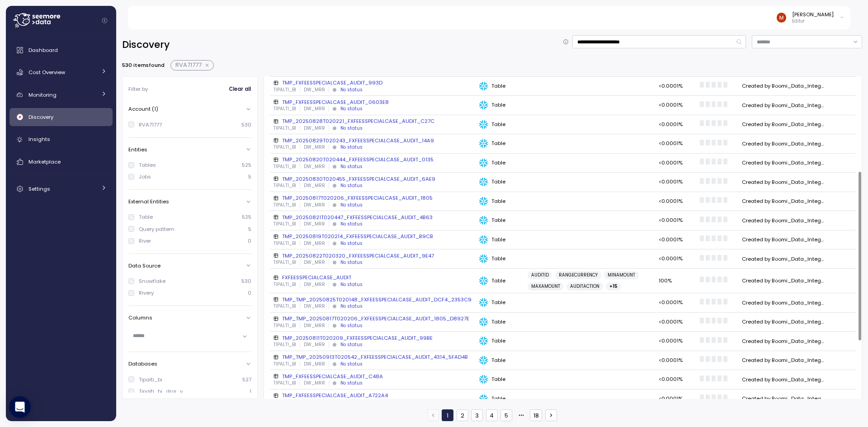 The height and width of the screenshot is (427, 868). Describe the element at coordinates (250, 241) in the screenshot. I see `p: 0` at that location.